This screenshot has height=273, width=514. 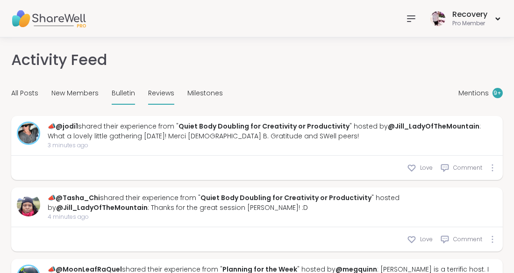 What do you see at coordinates (272, 217) in the screenshot?
I see `span: 4 minutes ago` at bounding box center [272, 217].